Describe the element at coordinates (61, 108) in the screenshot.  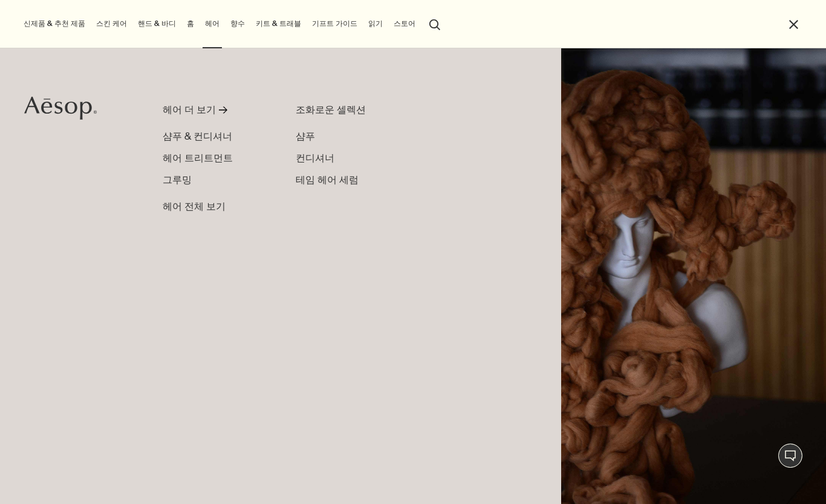
I see `svg: Aesop` at that location.